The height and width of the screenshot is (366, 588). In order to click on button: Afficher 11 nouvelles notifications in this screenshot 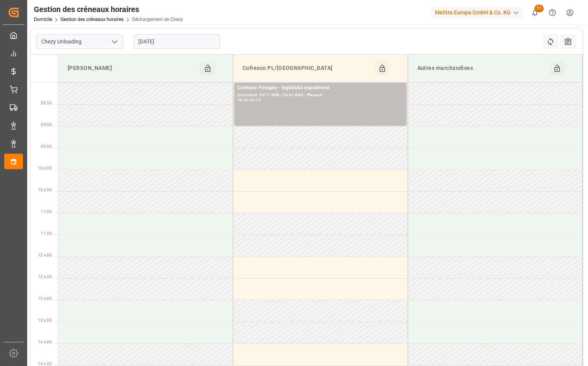, I will do `click(535, 13)`.